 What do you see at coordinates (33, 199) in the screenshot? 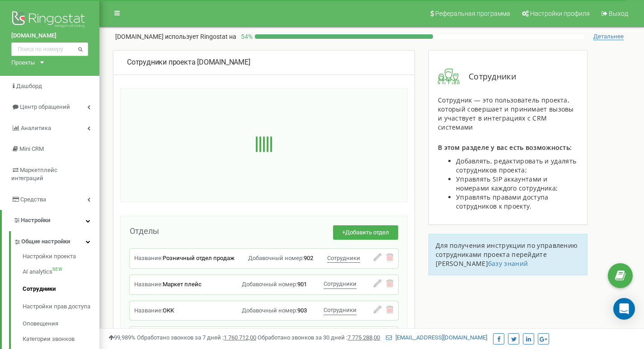
I see `span: Средства` at bounding box center [33, 199].